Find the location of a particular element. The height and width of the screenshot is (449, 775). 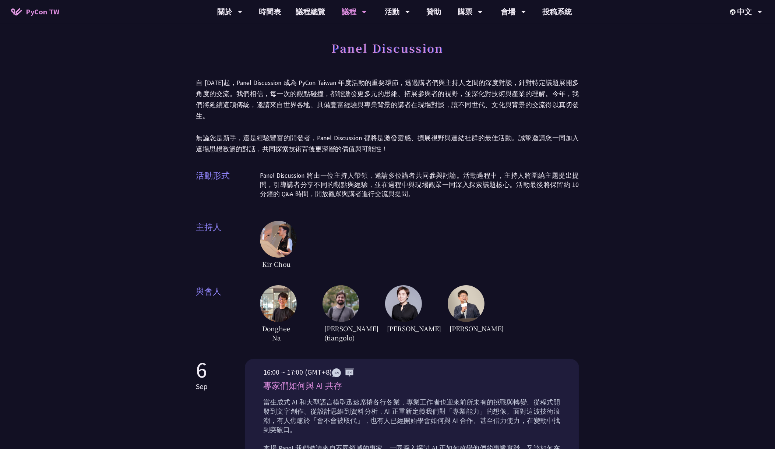

a: PyCon TW is located at coordinates (35, 12).